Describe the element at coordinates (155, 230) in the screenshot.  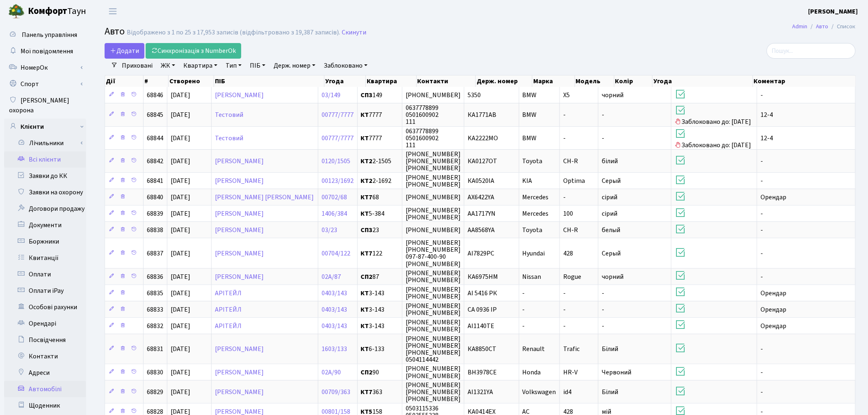
I see `span: 68838` at that location.